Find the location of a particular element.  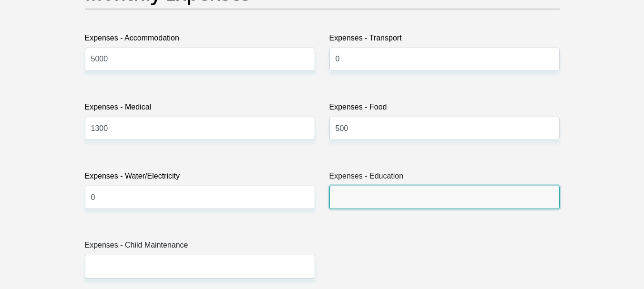

label: Expenses - Education is located at coordinates (444, 178).